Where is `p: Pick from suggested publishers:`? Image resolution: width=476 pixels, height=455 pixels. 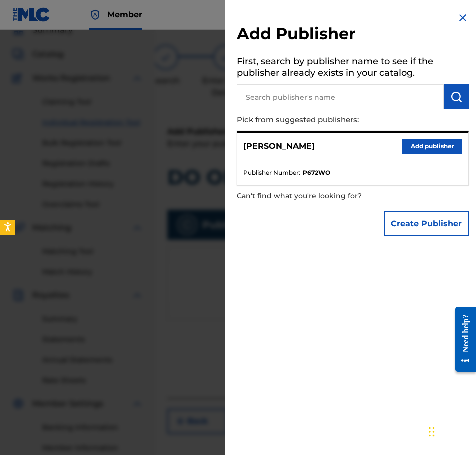
p: Pick from suggested publishers: is located at coordinates (324, 120).